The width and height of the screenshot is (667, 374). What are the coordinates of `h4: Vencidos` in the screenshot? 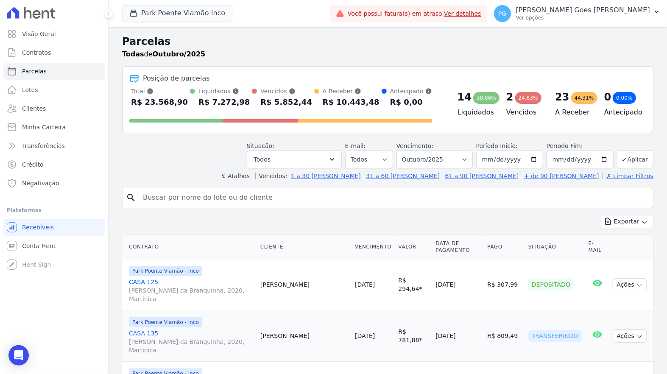 It's located at (524, 112).